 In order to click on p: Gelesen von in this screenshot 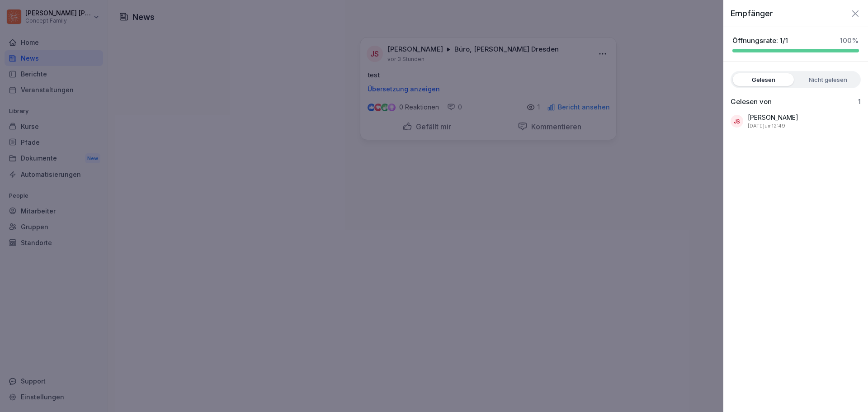, I will do `click(752, 102)`.